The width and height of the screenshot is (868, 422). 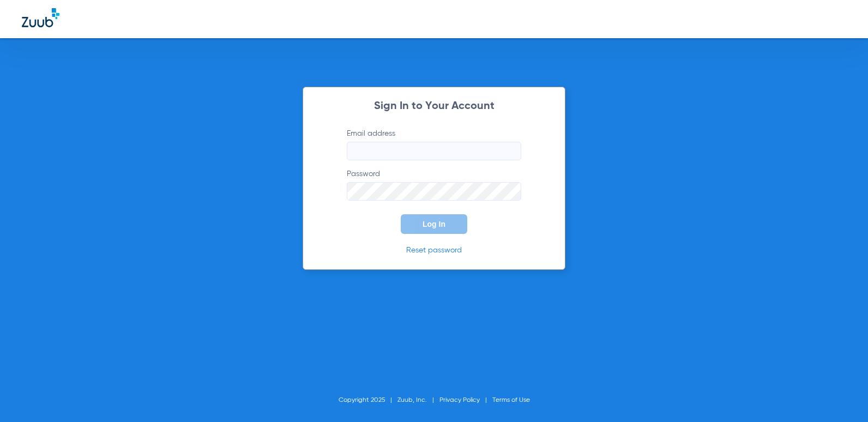 What do you see at coordinates (434, 184) in the screenshot?
I see `label: Password` at bounding box center [434, 184].